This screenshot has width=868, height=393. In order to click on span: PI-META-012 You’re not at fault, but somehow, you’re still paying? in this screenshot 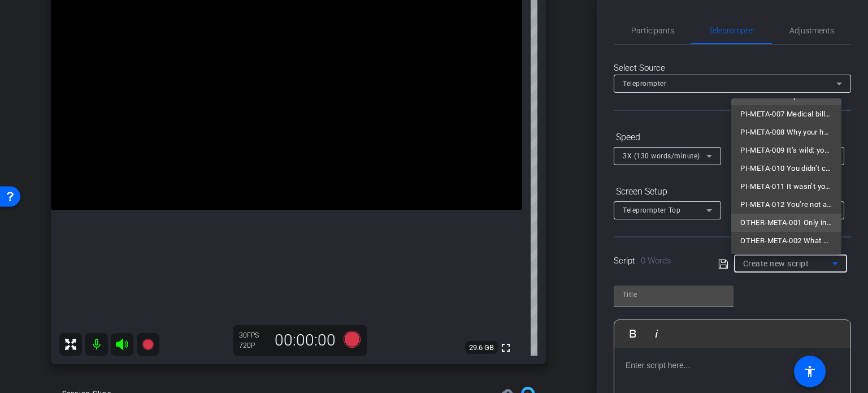, I will do `click(786, 205)`.